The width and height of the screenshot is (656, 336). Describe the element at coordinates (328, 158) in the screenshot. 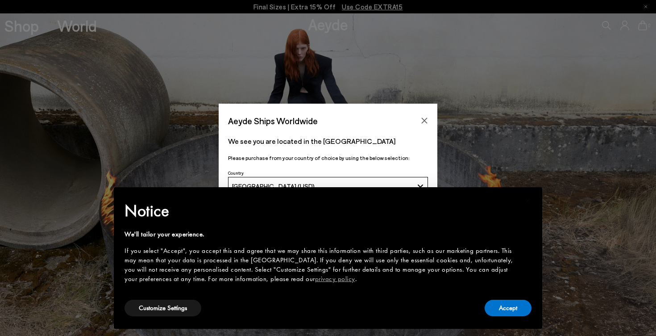

I see `p: Please purchase from your country of choice by using the below selection:` at that location.